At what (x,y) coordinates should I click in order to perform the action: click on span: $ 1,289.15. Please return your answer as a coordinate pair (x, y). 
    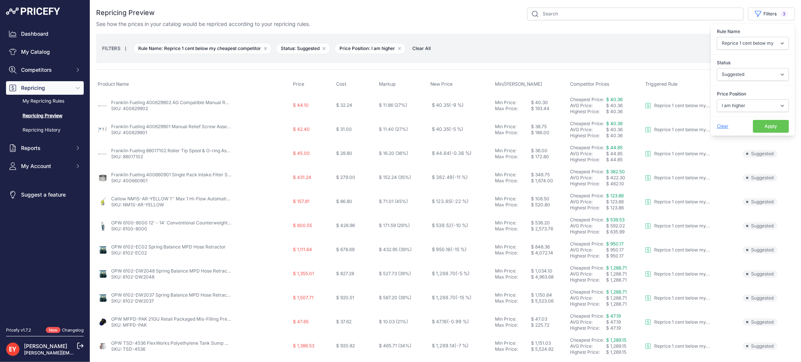
    Looking at the image, I should click on (616, 339).